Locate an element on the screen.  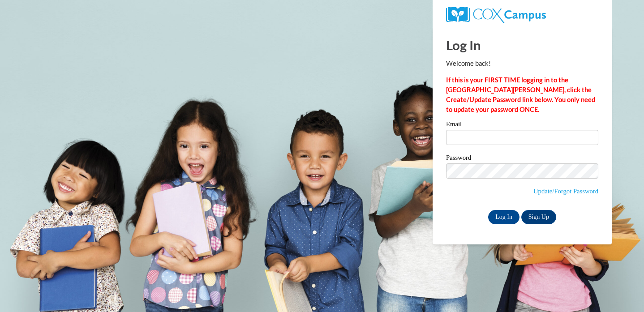
h1: Log In is located at coordinates (522, 45).